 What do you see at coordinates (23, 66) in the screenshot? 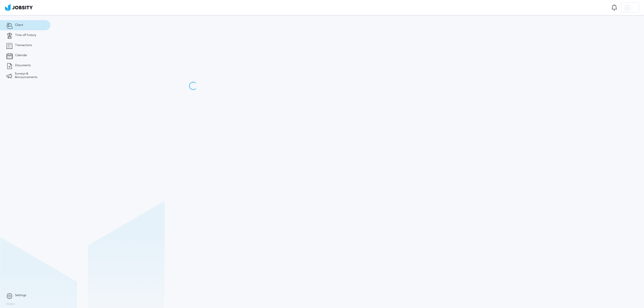
I see `span: Documents` at bounding box center [23, 66].